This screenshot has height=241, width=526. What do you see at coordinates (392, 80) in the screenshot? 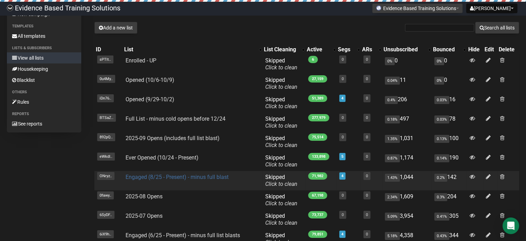
I see `span: 0.04%` at bounding box center [392, 80].